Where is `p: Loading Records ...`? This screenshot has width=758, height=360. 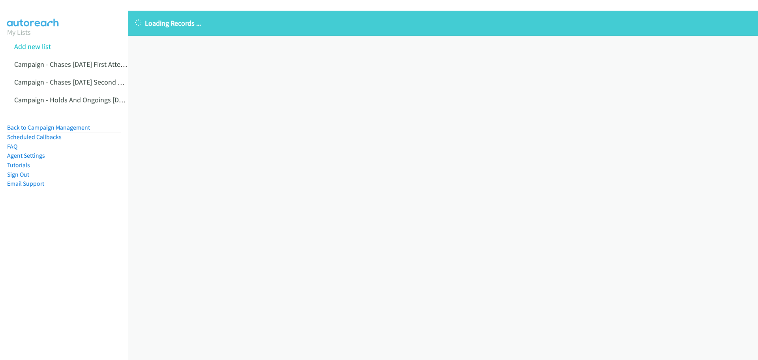 p: Loading Records ... is located at coordinates (443, 23).